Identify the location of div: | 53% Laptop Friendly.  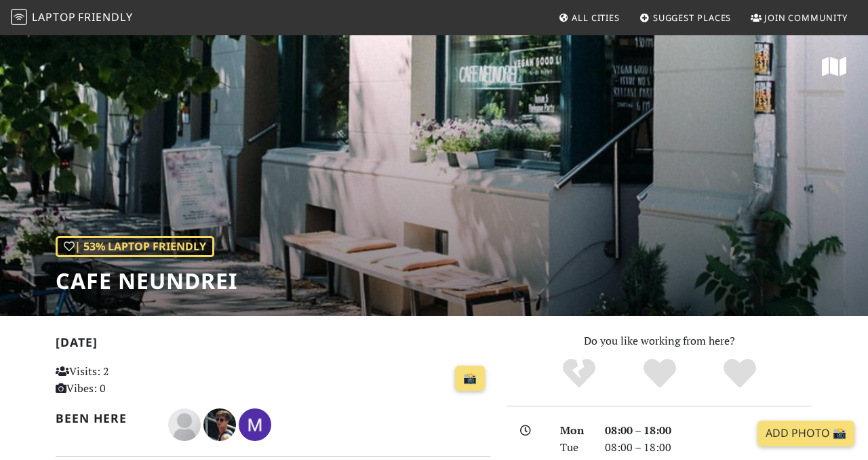
(135, 247).